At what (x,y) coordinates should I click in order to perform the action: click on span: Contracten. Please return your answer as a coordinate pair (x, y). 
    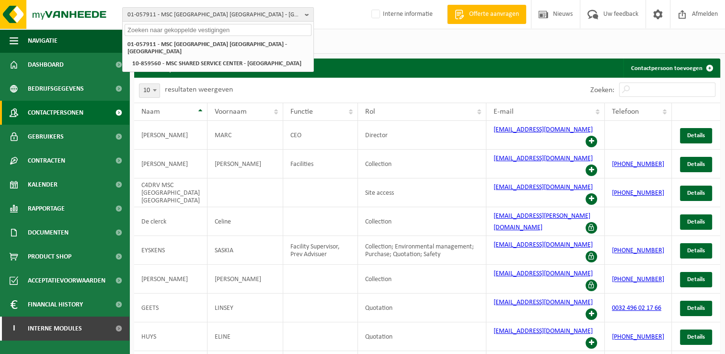
    Looking at the image, I should click on (47, 161).